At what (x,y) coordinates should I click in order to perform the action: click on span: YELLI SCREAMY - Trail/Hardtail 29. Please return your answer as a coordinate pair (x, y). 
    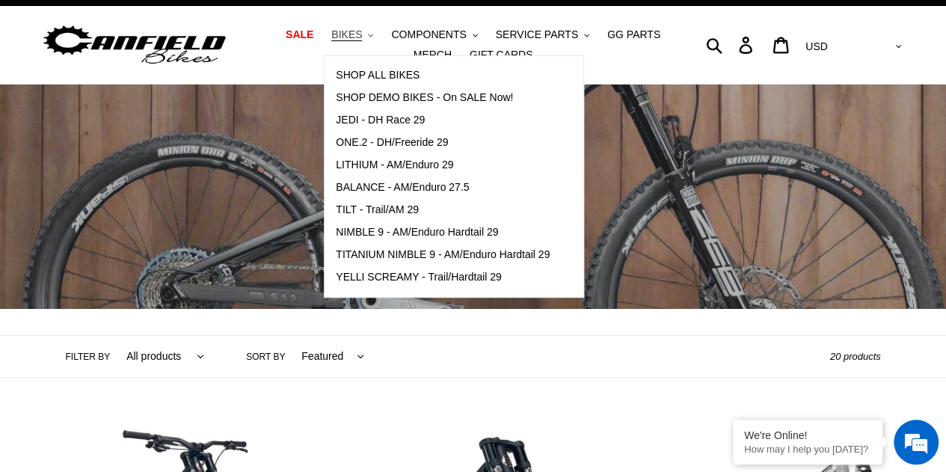
    Looking at the image, I should click on (419, 277).